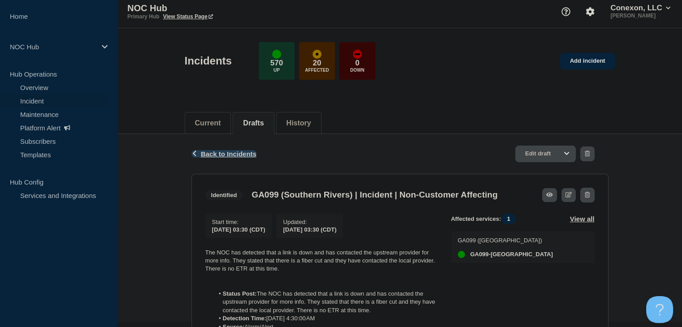 The image size is (682, 327). Describe the element at coordinates (357, 63) in the screenshot. I see `p: 0` at that location.